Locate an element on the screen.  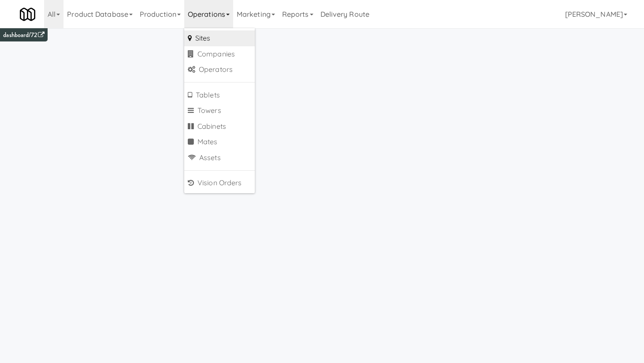
a: Tablets is located at coordinates (220, 95).